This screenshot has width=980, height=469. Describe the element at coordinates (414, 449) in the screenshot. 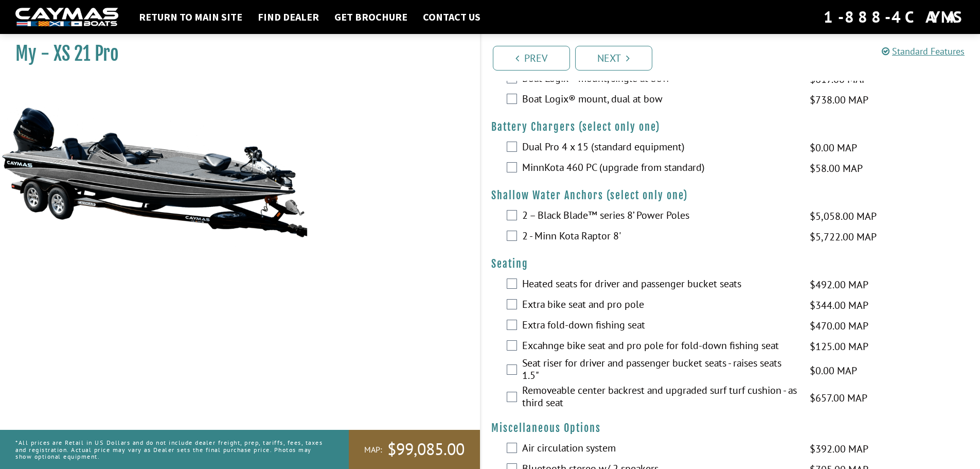

I see `a: MAP:$99,085.00` at that location.